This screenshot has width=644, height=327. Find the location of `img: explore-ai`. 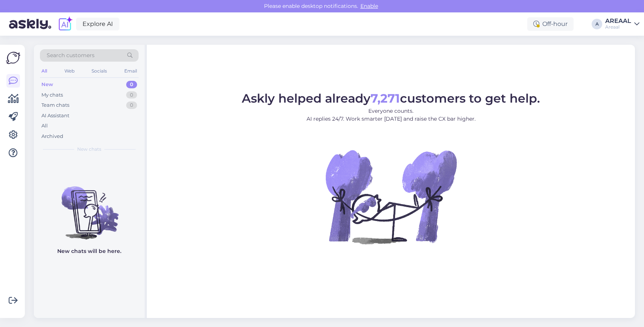

img: explore-ai is located at coordinates (65, 24).